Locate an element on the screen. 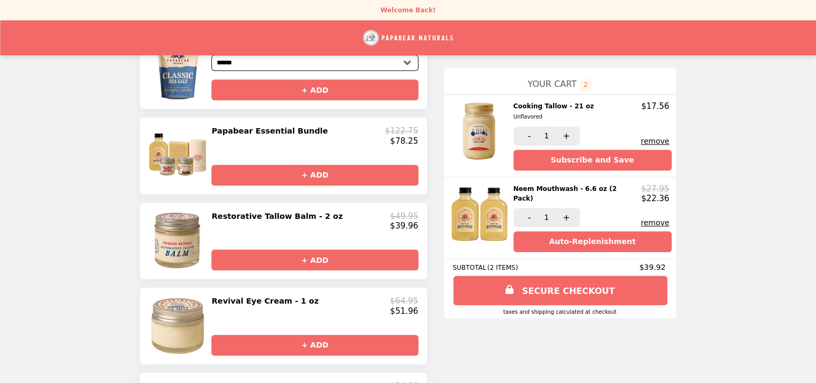 The width and height of the screenshot is (816, 383). p: $39.96 is located at coordinates (404, 226).